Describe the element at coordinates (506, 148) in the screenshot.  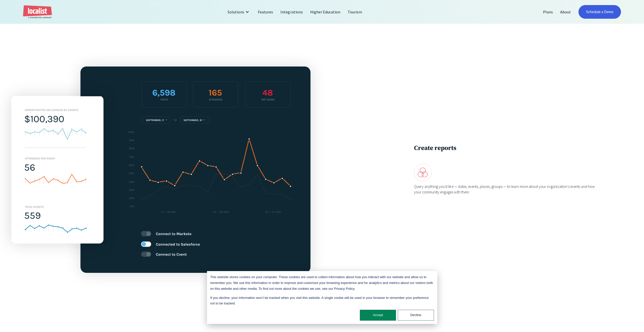
I see `h3: Create reports` at that location.